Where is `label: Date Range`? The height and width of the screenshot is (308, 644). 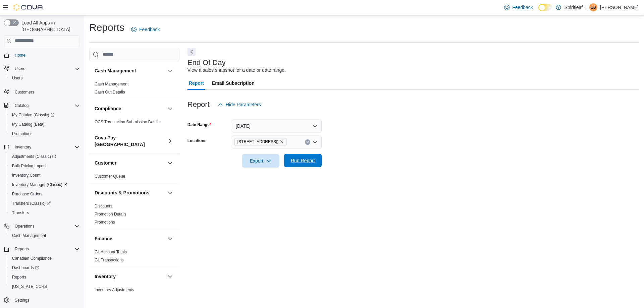 label: Date Range is located at coordinates (199, 124).